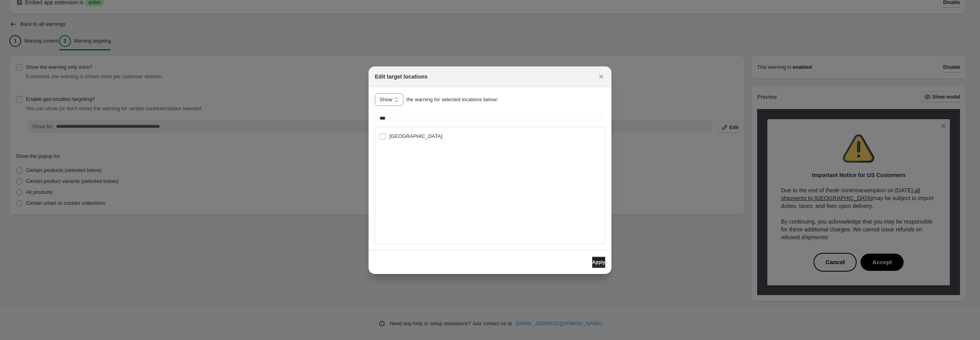 The image size is (980, 340). I want to click on p: the warning for selected locations below:, so click(452, 100).